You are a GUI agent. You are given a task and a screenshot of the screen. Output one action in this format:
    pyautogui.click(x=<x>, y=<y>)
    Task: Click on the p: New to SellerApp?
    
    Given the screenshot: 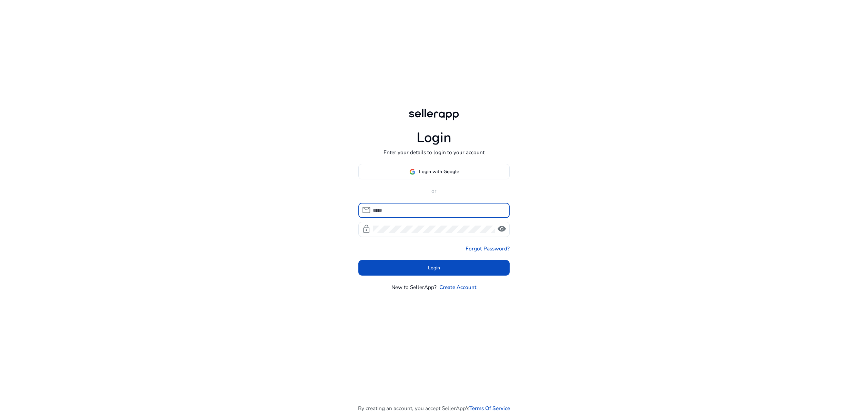 What is the action you would take?
    pyautogui.click(x=414, y=286)
    